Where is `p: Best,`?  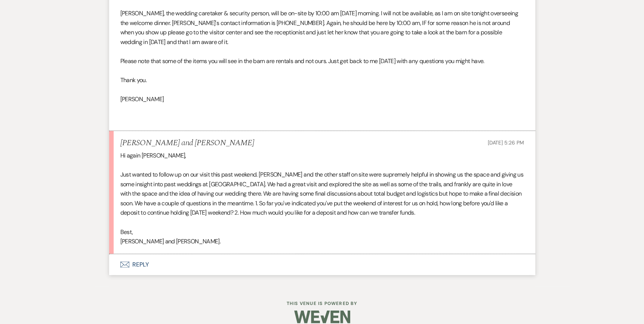
p: Best, is located at coordinates (322, 233).